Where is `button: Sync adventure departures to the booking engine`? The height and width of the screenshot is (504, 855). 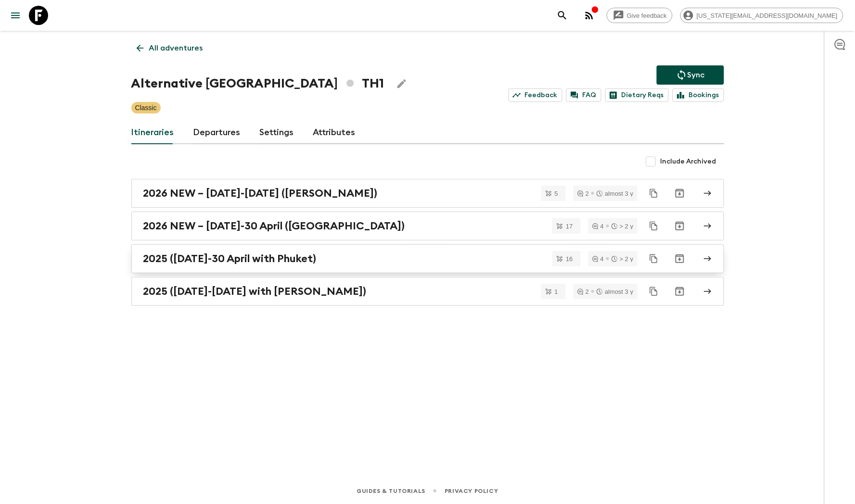
button: Sync adventure departures to the booking engine is located at coordinates (691, 75).